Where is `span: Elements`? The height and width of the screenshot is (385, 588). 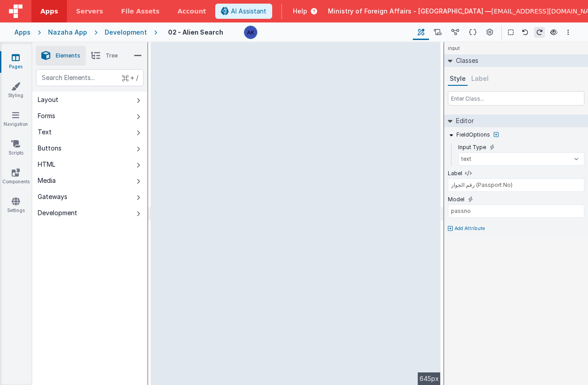
span: Elements is located at coordinates (68, 55).